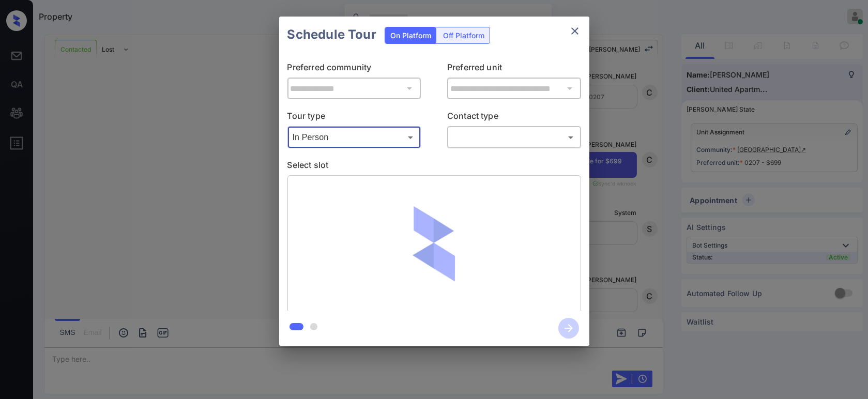  What do you see at coordinates (332, 35) in the screenshot?
I see `h2: Schedule Tour` at bounding box center [332, 35].